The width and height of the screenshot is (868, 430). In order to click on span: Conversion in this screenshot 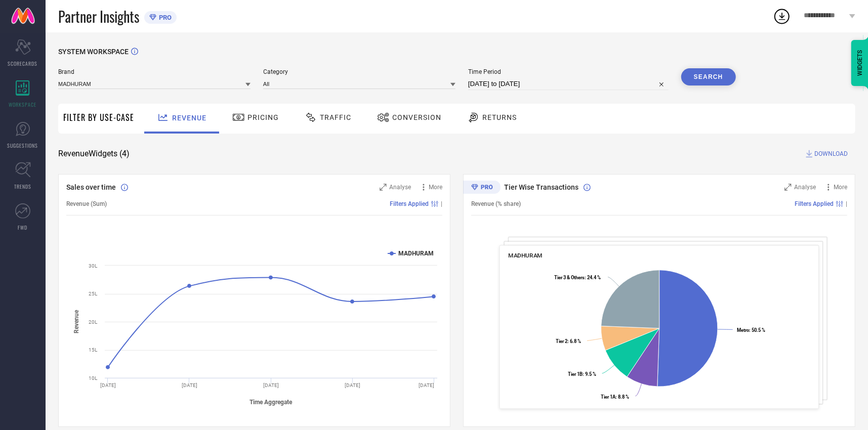, I will do `click(416, 117)`.